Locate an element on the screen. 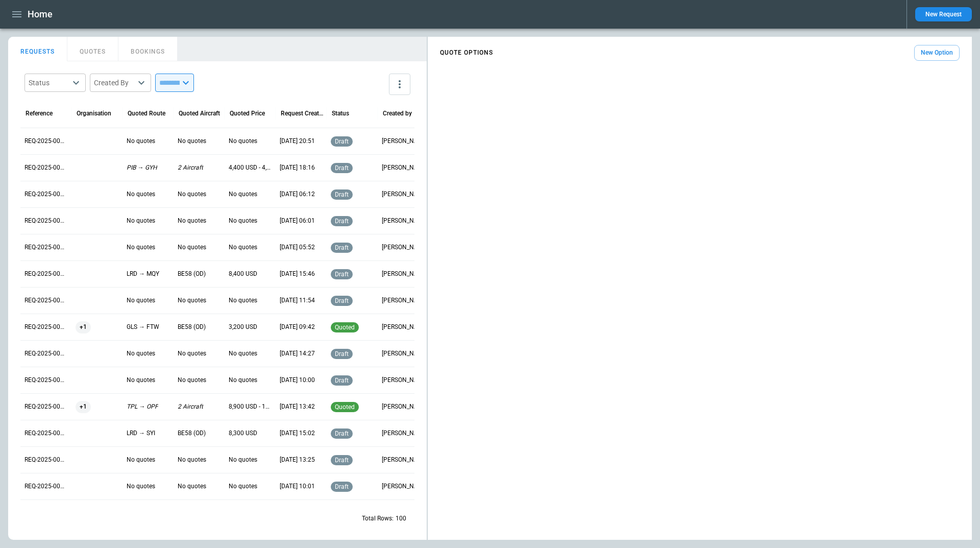 The height and width of the screenshot is (548, 980). div: Created By is located at coordinates (114, 82).